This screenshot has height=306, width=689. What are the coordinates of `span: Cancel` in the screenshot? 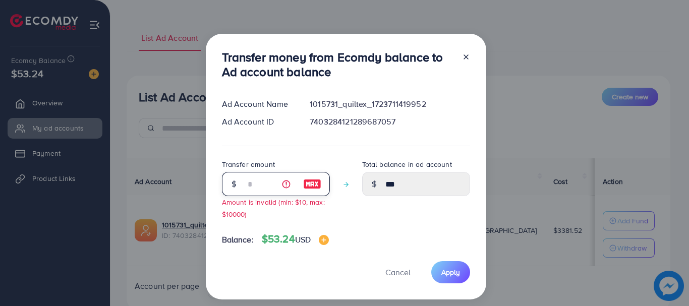 It's located at (398, 272).